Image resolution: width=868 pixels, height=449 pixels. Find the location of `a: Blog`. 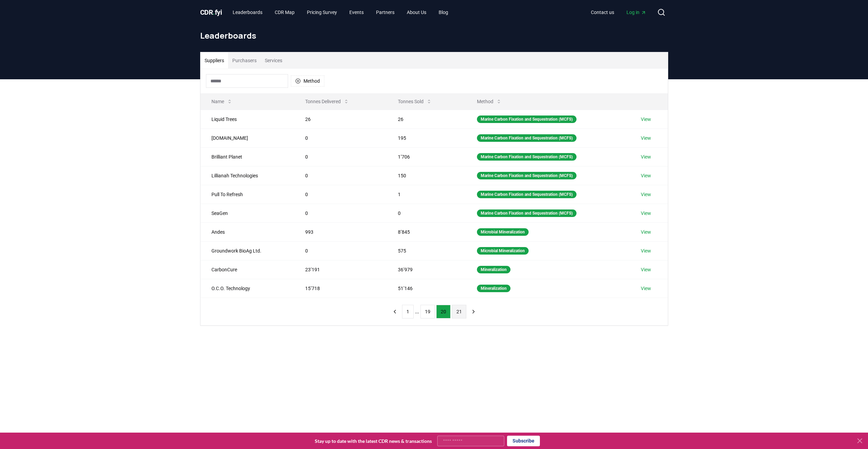

a: Blog is located at coordinates (443, 12).